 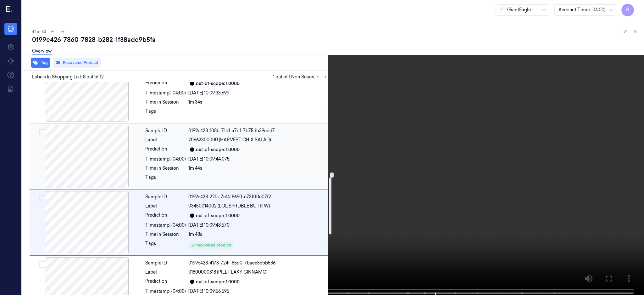 I want to click on button: R, so click(x=627, y=10).